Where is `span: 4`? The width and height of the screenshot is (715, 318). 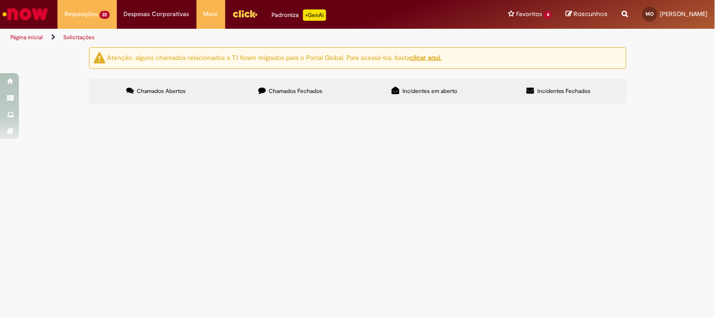
span: 4 is located at coordinates (548, 15).